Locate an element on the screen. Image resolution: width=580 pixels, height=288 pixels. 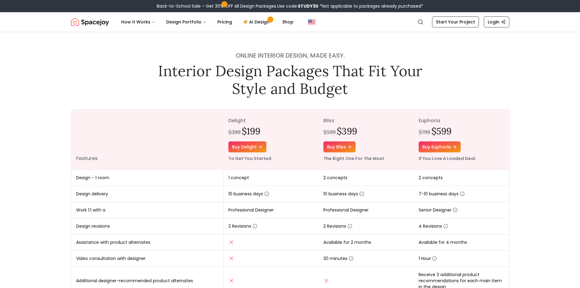
span: 4 Revisions is located at coordinates (433, 226).